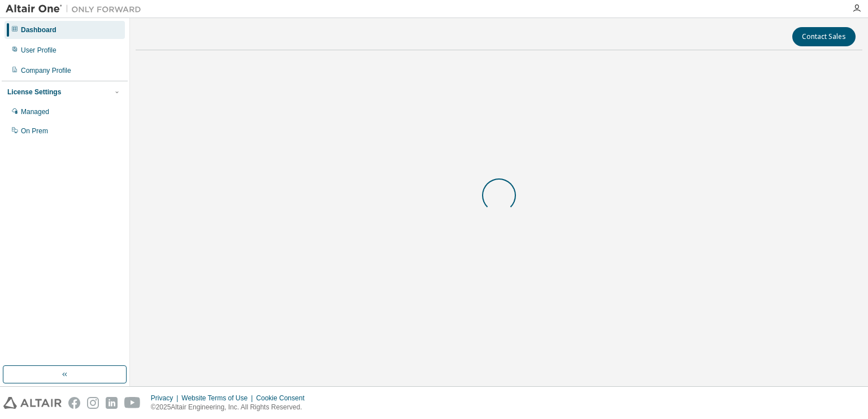 The width and height of the screenshot is (868, 419). Describe the element at coordinates (231, 408) in the screenshot. I see `p: © 2025 Altair Engineering, Inc. All Rights Reserved.` at that location.